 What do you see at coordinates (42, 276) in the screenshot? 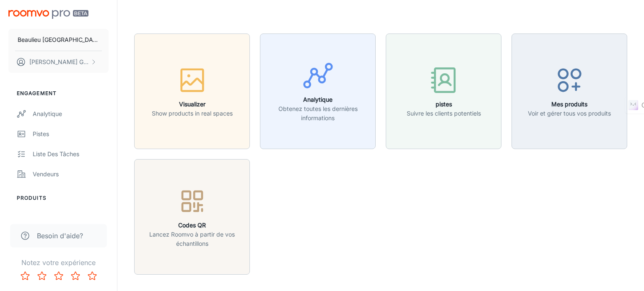
I see `button: Rate 2 star` at bounding box center [42, 276].